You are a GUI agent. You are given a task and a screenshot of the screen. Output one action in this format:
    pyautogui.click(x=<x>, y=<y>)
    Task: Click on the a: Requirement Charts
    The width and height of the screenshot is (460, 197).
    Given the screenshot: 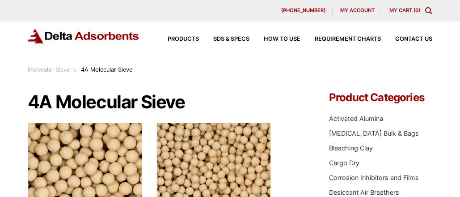 What is the action you would take?
    pyautogui.click(x=341, y=39)
    